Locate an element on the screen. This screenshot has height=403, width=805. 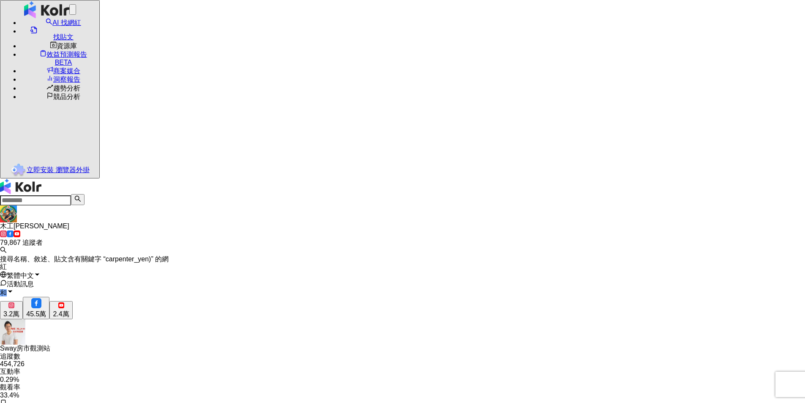
span: 資源庫 is located at coordinates (67, 46).